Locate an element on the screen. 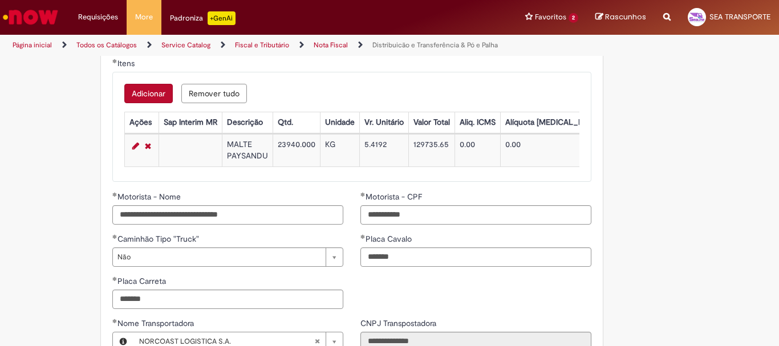 The height and width of the screenshot is (346, 779). span: Não is located at coordinates (218, 257).